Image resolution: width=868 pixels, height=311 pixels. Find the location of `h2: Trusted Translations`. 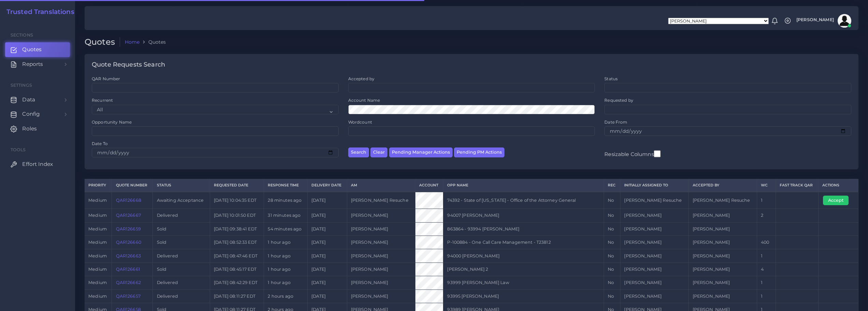

h2: Trusted Translations is located at coordinates (38, 12).